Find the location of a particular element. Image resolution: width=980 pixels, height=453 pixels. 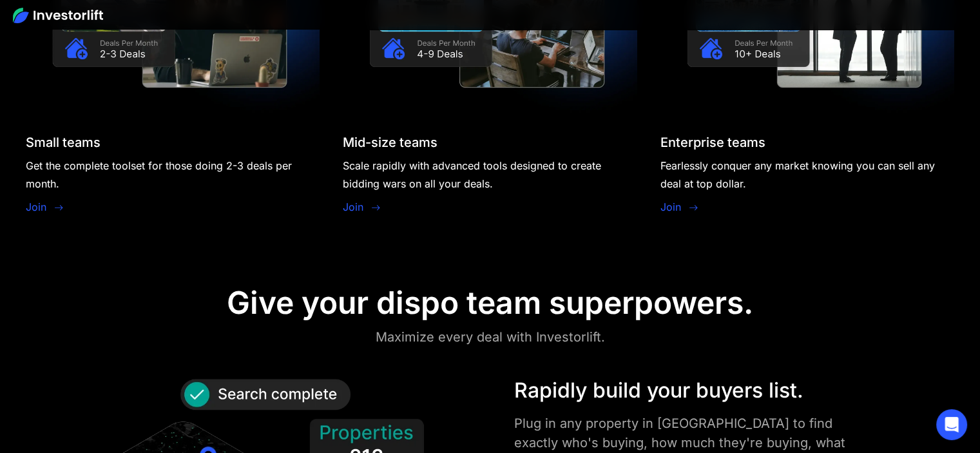

div: Scale rapidly with advanced tools designed to create bidding wars on all your deals. is located at coordinates (490, 174).